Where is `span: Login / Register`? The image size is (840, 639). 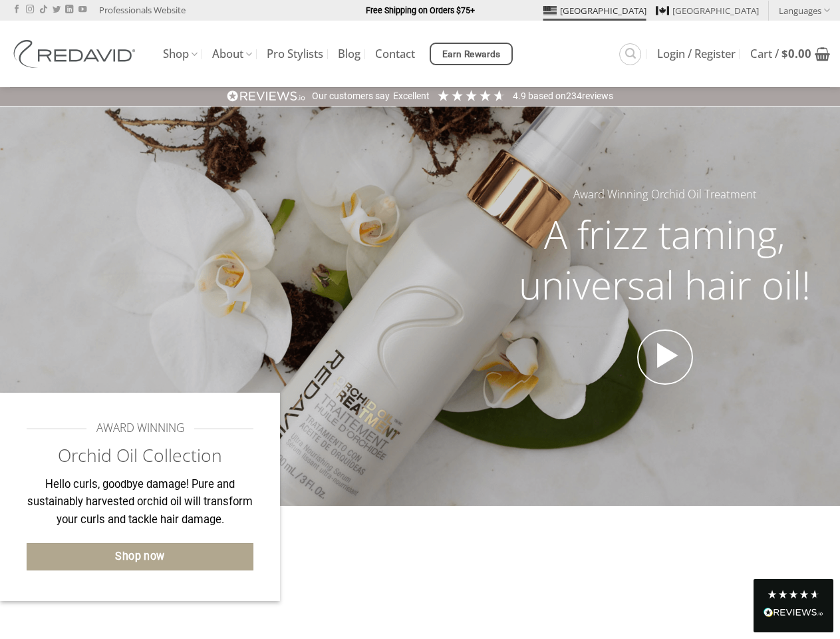
span: Login / Register is located at coordinates (696, 54).